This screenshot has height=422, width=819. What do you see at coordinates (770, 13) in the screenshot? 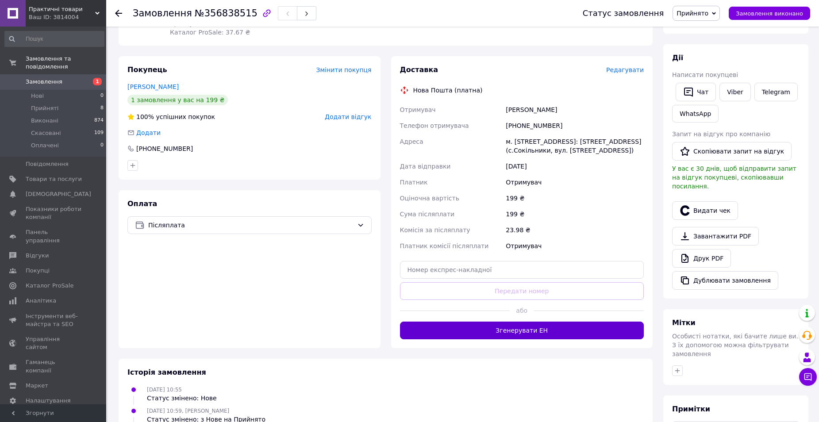
I see `button: Замовлення виконано` at bounding box center [770, 13].